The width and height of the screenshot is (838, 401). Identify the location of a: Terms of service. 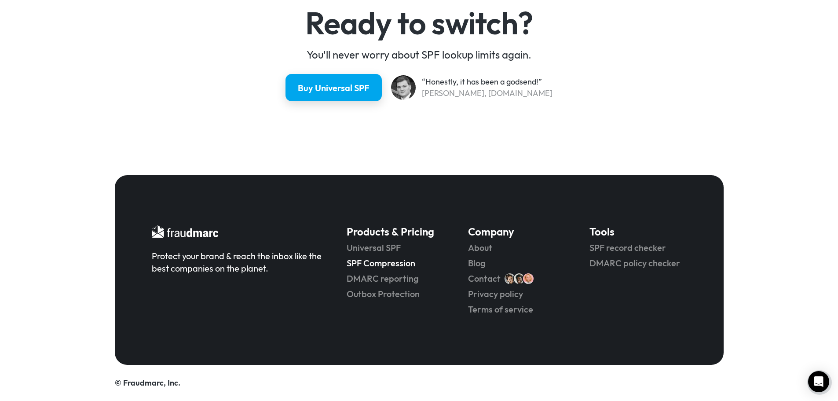
(516, 309).